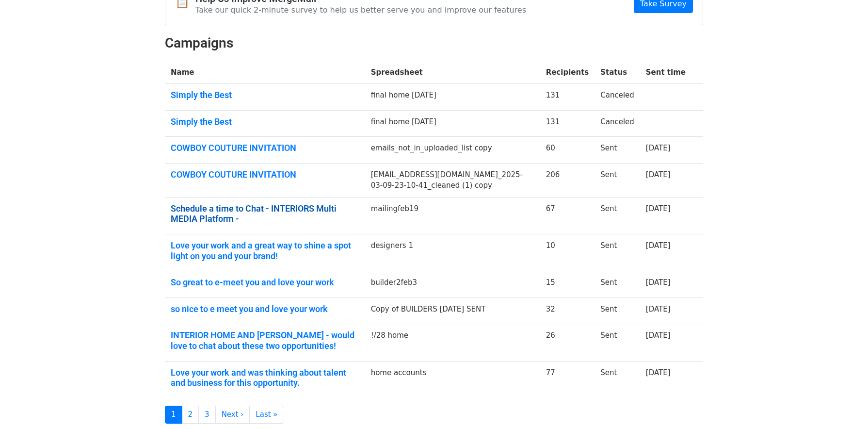 This screenshot has width=868, height=429. Describe the element at coordinates (174, 414) in the screenshot. I see `a: 1` at that location.